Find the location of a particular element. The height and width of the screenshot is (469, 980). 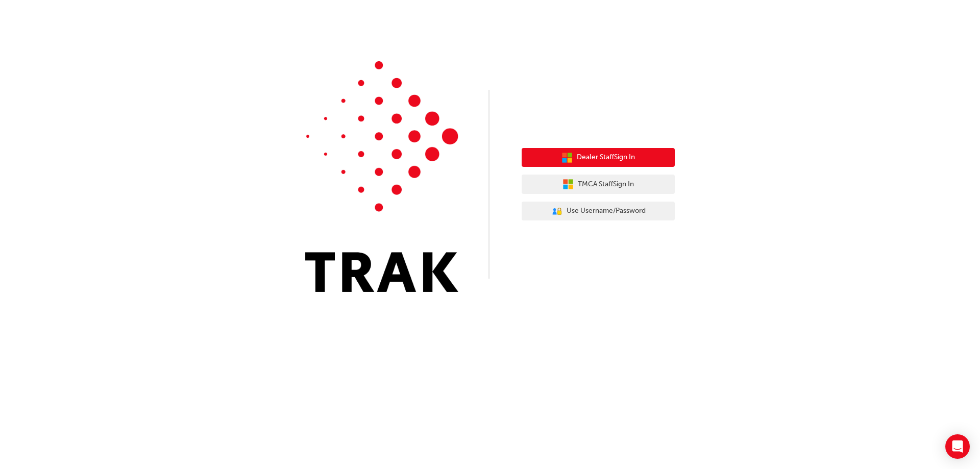

button: TMCA StaffSign In is located at coordinates (598, 184).